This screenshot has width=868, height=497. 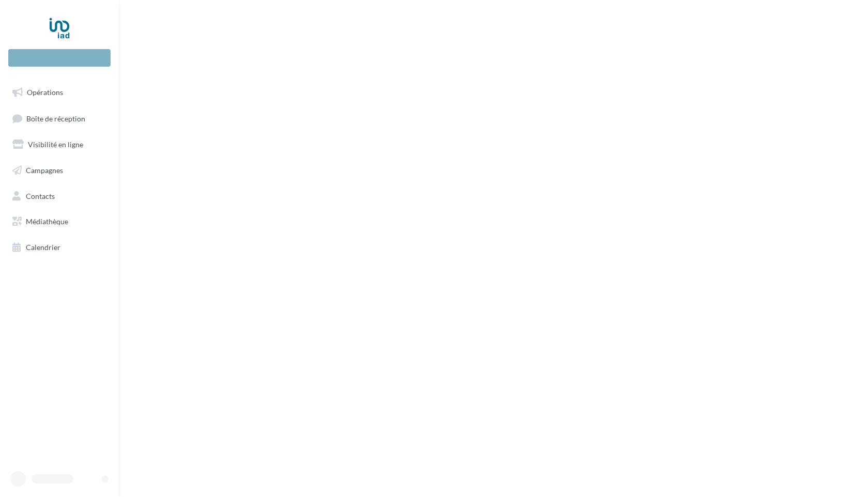 I want to click on span: Calendrier, so click(x=43, y=247).